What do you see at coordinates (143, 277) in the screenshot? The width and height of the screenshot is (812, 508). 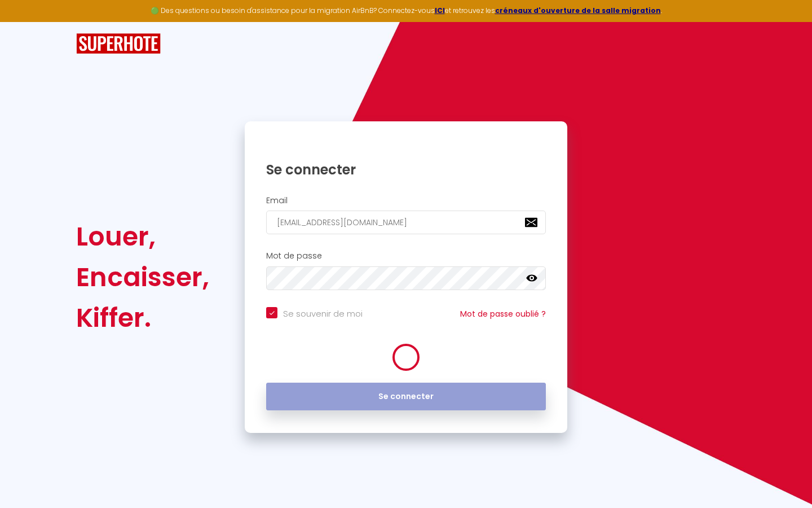 I see `div: Encaisser,` at bounding box center [143, 277].